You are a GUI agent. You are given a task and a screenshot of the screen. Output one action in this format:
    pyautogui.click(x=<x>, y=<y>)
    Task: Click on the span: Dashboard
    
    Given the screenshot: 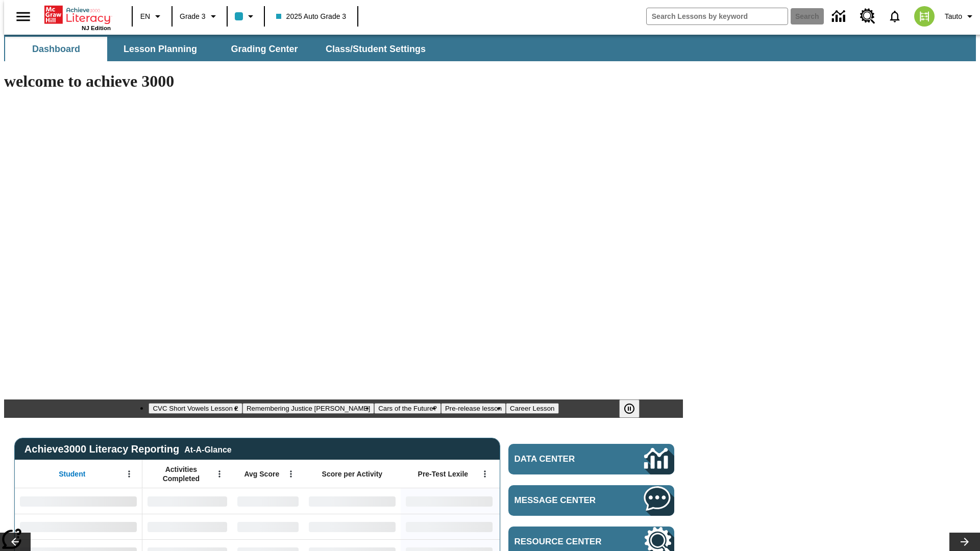 What is the action you would take?
    pyautogui.click(x=57, y=49)
    